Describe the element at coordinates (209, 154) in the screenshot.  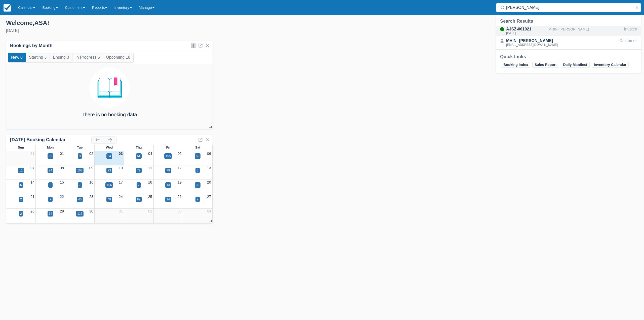
I see `a: 06` at that location.